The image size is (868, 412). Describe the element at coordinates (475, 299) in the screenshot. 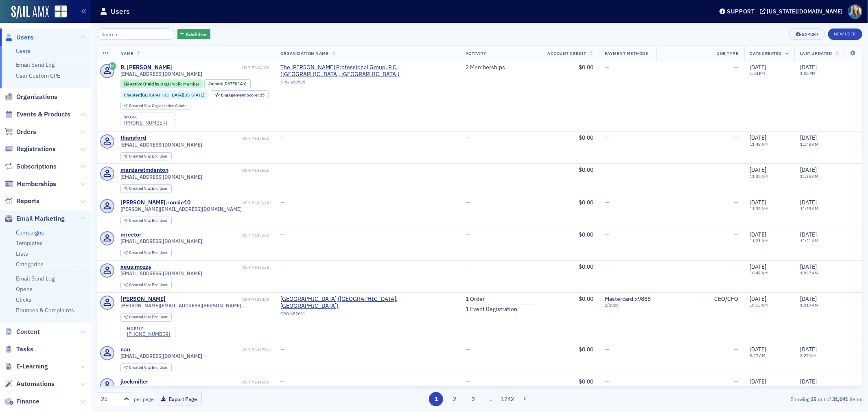

I see `a: 1 Order` at that location.